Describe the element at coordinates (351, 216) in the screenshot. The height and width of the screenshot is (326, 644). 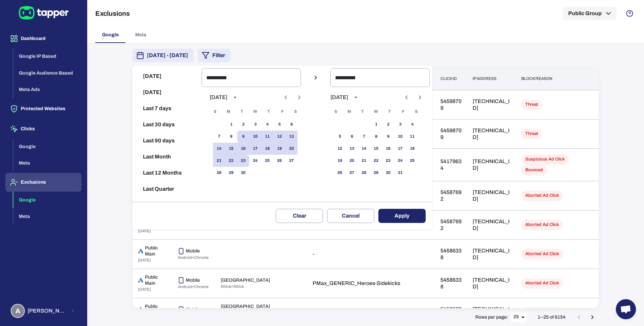
I see `button: Cancel` at that location.